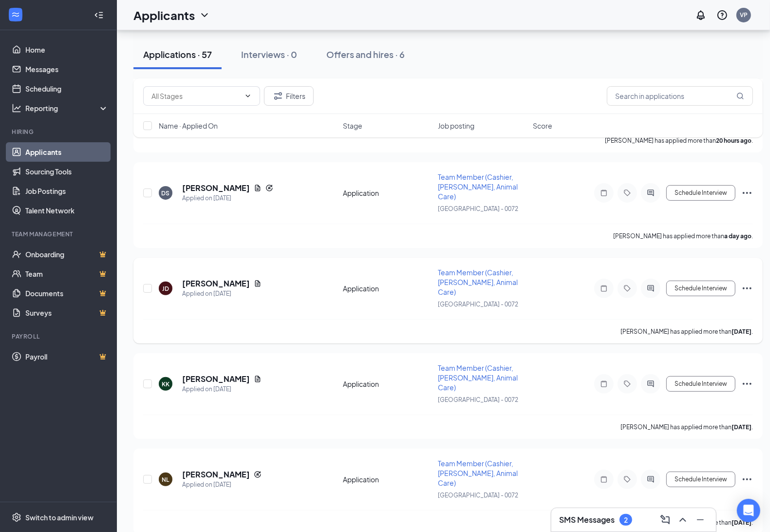 Image resolution: width=770 pixels, height=532 pixels. Describe the element at coordinates (165, 289) in the screenshot. I see `div: JD` at that location.